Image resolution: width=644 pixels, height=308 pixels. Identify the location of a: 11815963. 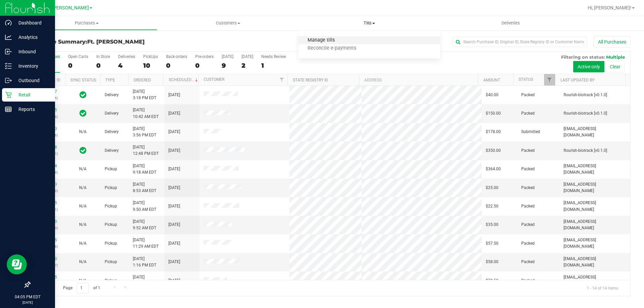
(47, 184).